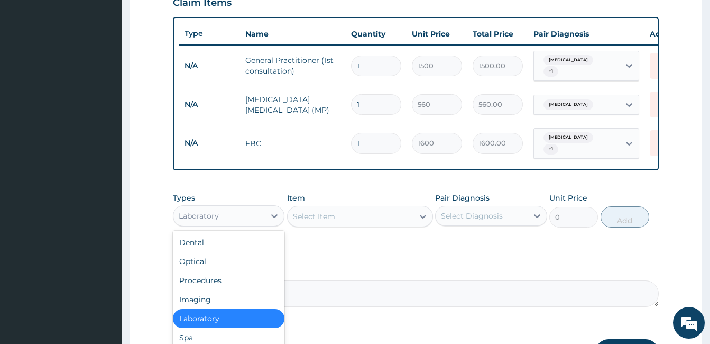 This screenshot has height=344, width=710. I want to click on td: General Practitioner (1st consultation), so click(293, 66).